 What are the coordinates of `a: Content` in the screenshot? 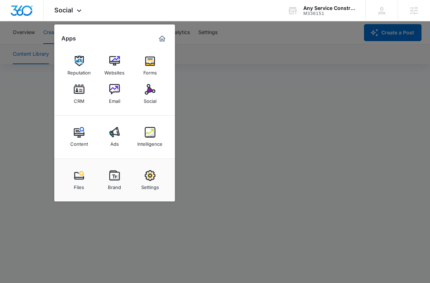 It's located at (79, 137).